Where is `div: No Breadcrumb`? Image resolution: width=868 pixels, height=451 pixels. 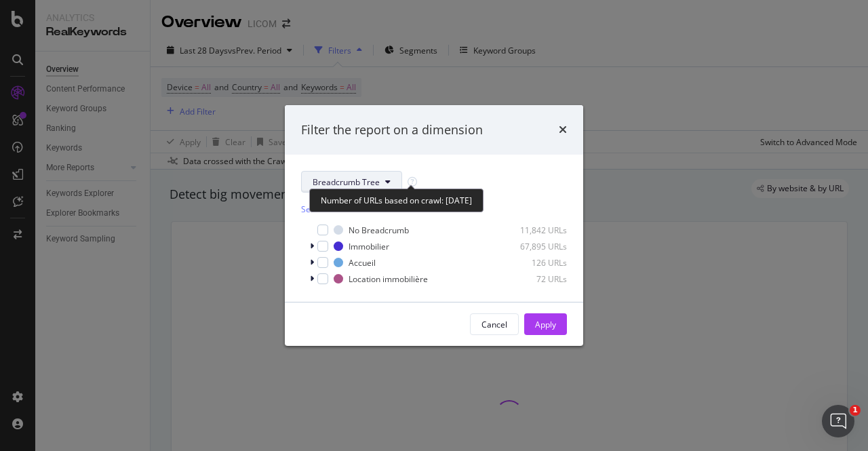
div: No Breadcrumb is located at coordinates (379, 230).